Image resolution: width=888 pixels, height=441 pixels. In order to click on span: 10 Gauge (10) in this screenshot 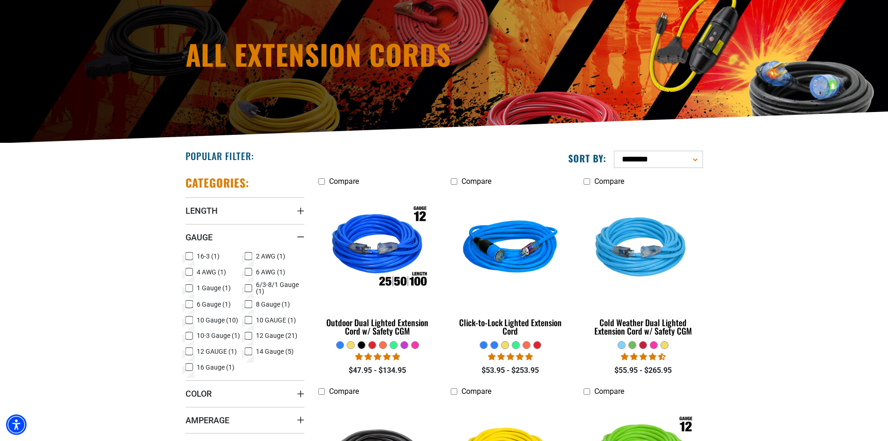, I will do `click(217, 320)`.